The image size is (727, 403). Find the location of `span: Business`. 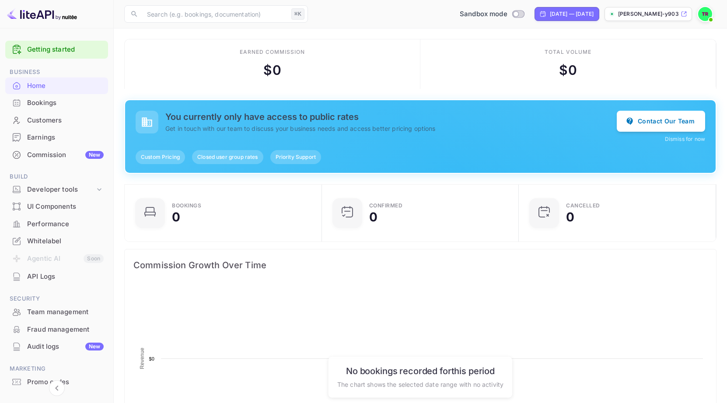

span: Business is located at coordinates (56, 72).